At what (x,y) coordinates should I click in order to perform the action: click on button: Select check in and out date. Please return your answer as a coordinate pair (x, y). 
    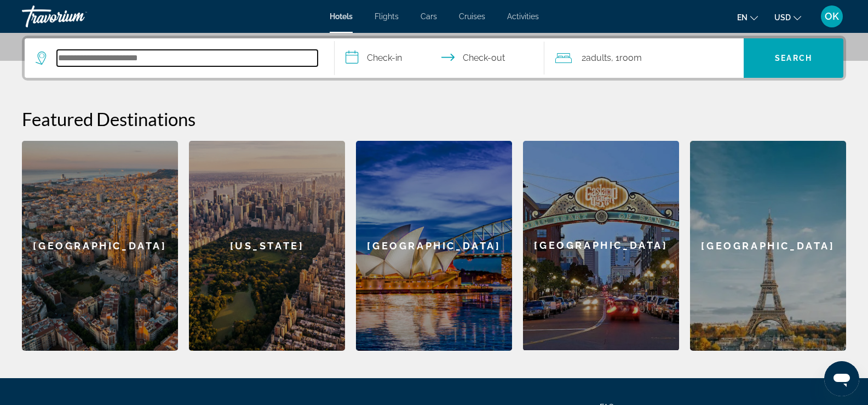
    Looking at the image, I should click on (440, 58).